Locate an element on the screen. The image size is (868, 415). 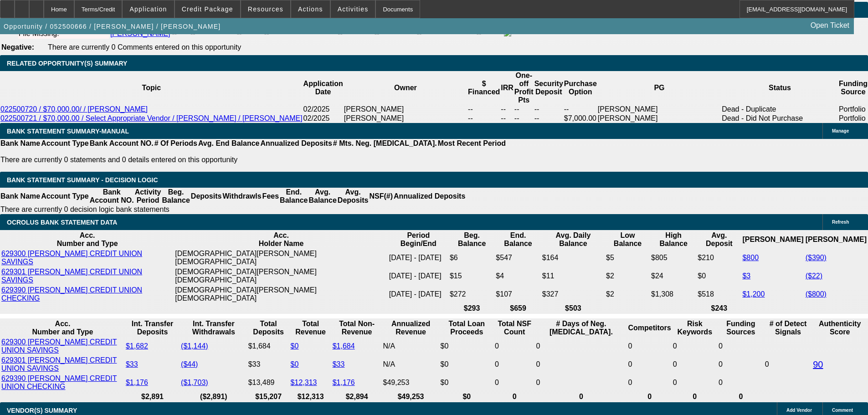
td: $6 is located at coordinates (472, 258).